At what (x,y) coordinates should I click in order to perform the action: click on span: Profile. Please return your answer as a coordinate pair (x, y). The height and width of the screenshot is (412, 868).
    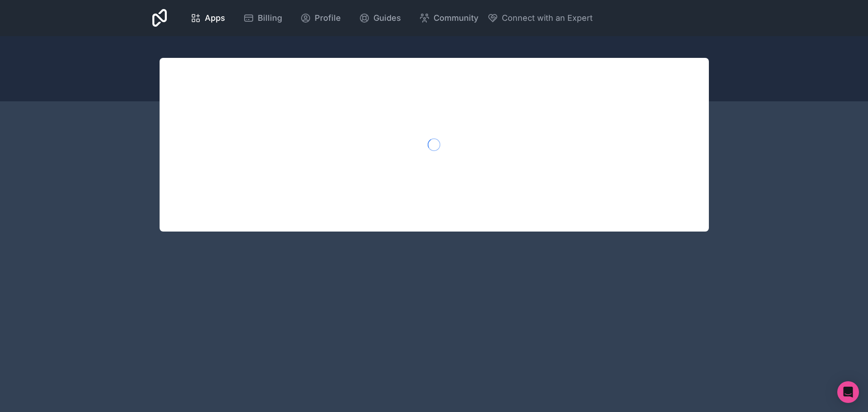
    Looking at the image, I should click on (328, 18).